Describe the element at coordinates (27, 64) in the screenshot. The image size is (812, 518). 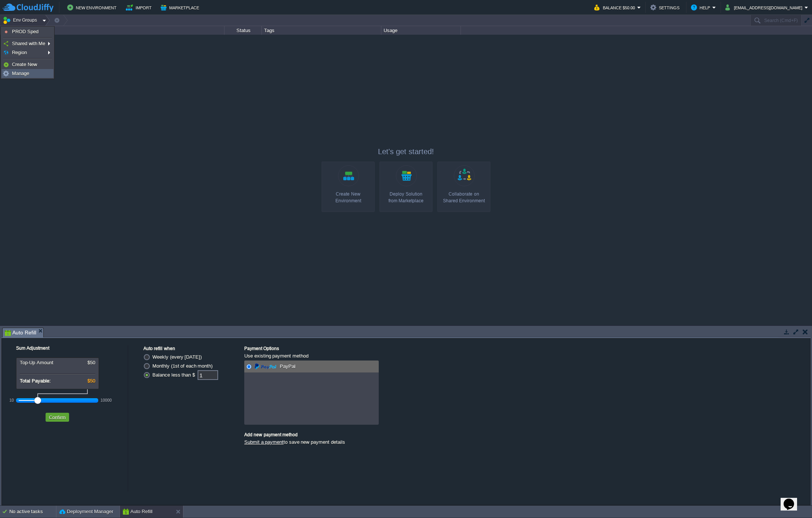
I see `a: Create New` at that location.